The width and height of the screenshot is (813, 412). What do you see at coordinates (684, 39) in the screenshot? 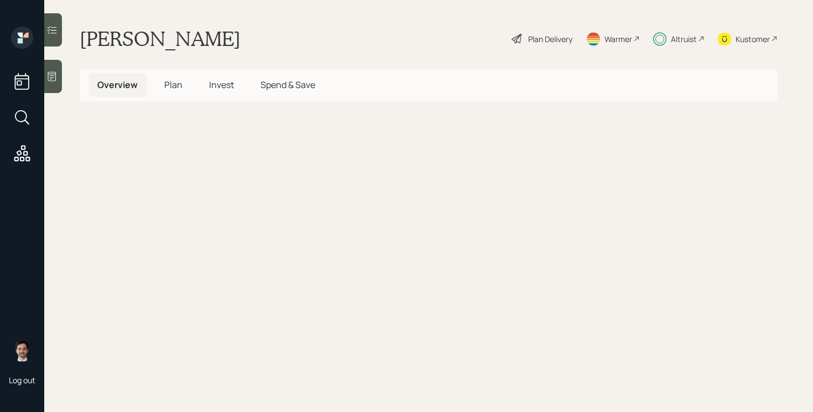
I see `div: Altruist` at bounding box center [684, 39].